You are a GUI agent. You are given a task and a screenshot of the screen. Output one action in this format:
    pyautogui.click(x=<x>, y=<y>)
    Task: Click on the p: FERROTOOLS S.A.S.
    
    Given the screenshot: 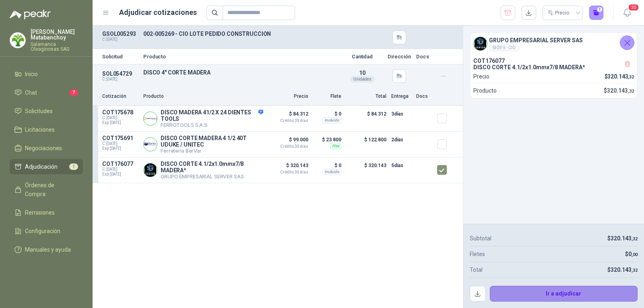 What is the action you would take?
    pyautogui.click(x=212, y=125)
    